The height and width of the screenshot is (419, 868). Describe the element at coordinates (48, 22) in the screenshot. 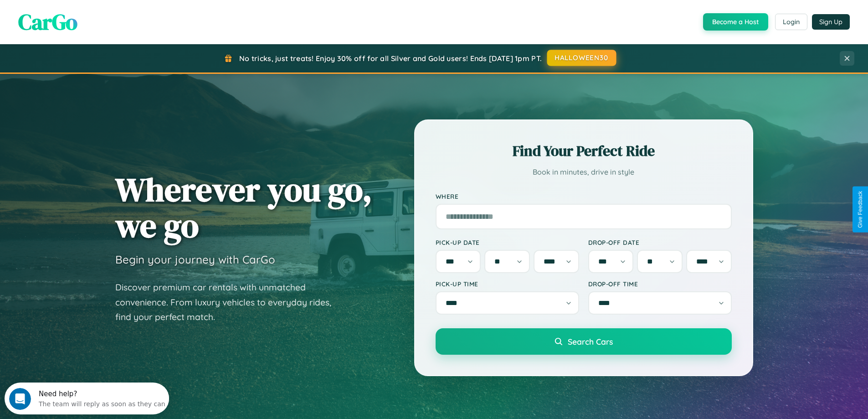

I see `span: CarGo` at that location.